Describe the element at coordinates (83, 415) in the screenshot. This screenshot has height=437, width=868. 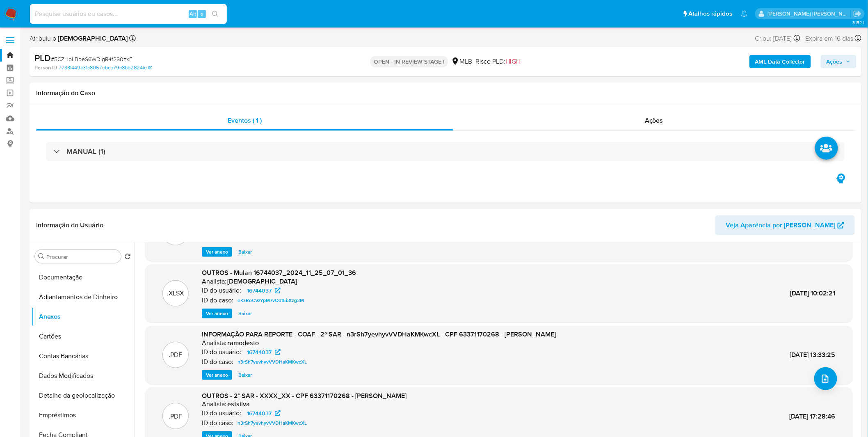
I see `button: Empréstimos` at that location.